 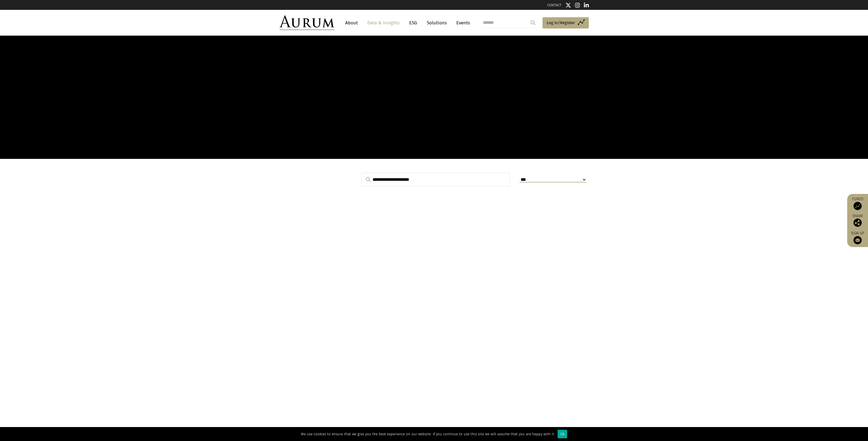 I want to click on a: Funds, so click(x=857, y=203).